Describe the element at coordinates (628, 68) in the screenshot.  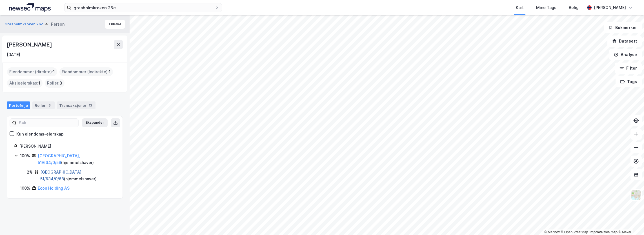
I see `button: Filter` at that location.